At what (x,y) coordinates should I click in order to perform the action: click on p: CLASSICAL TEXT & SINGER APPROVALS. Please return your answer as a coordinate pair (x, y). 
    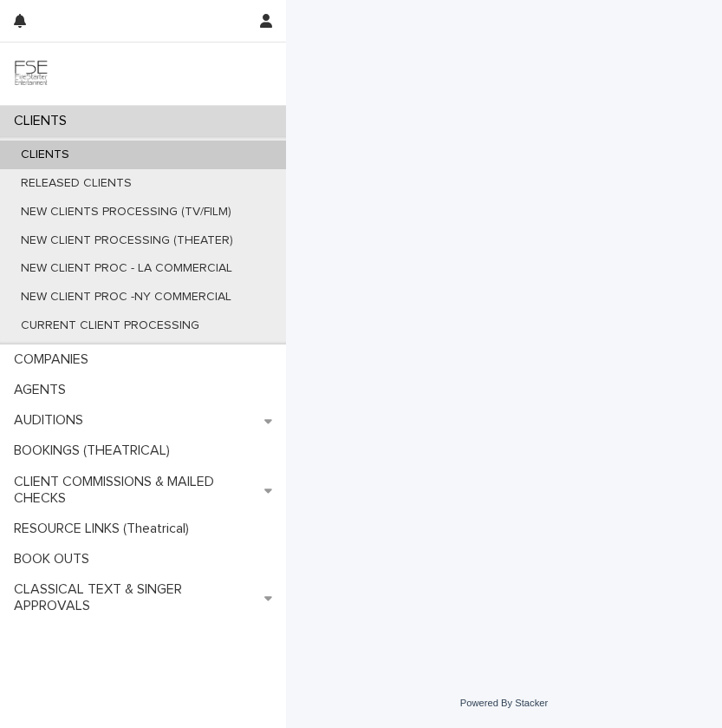
    Looking at the image, I should click on (135, 598).